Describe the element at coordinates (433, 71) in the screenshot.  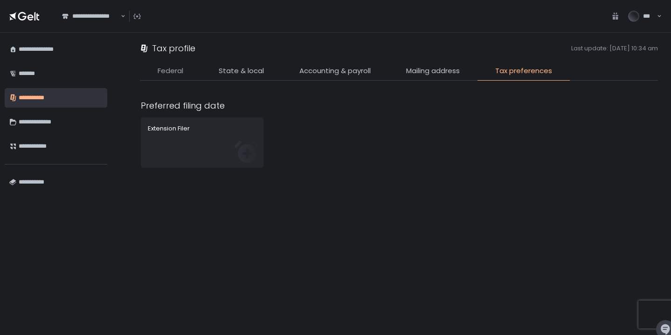
I see `span: Mailing address` at that location.